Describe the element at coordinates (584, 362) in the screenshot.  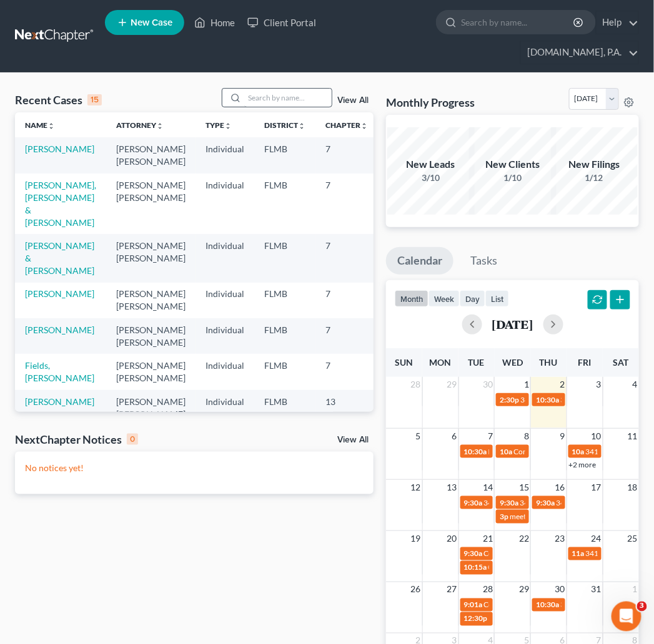
I see `span: Fri` at that location.